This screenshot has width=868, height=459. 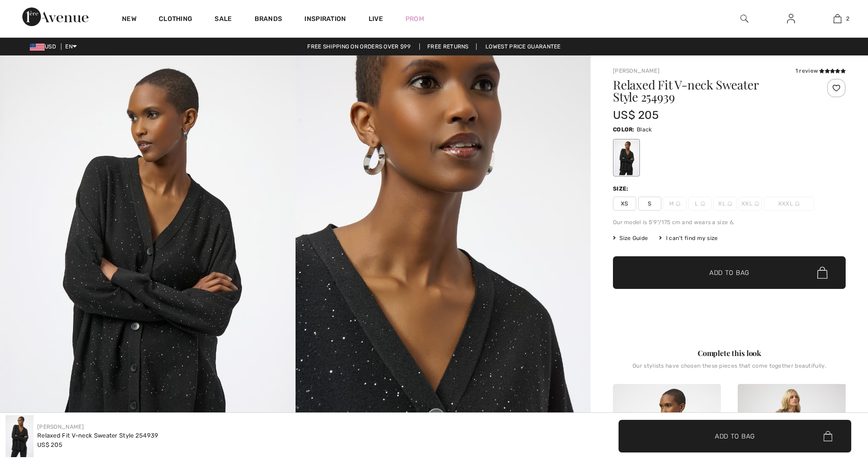 What do you see at coordinates (645, 129) in the screenshot?
I see `span: Black` at bounding box center [645, 129].